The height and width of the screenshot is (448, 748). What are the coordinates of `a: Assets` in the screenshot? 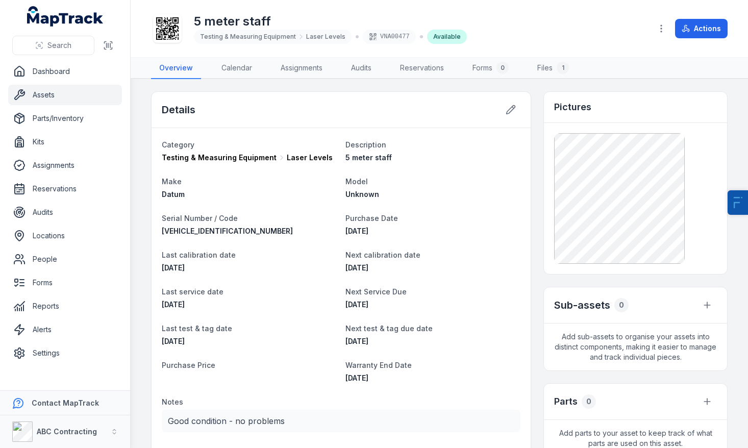 It's located at (65, 95).